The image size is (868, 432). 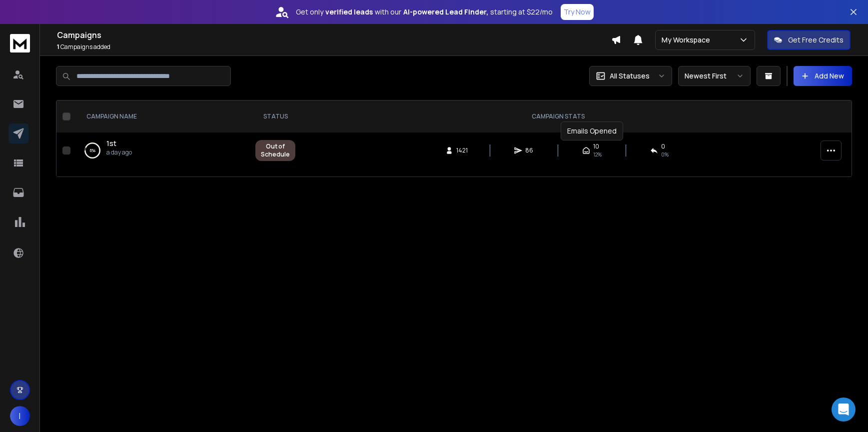 What do you see at coordinates (424, 12) in the screenshot?
I see `p: Get only with our starting at $22/mo` at bounding box center [424, 12].